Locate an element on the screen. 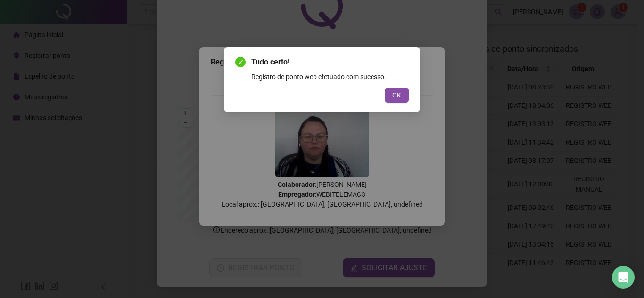  div: Registro de ponto web efetuado com sucesso. is located at coordinates (330, 77).